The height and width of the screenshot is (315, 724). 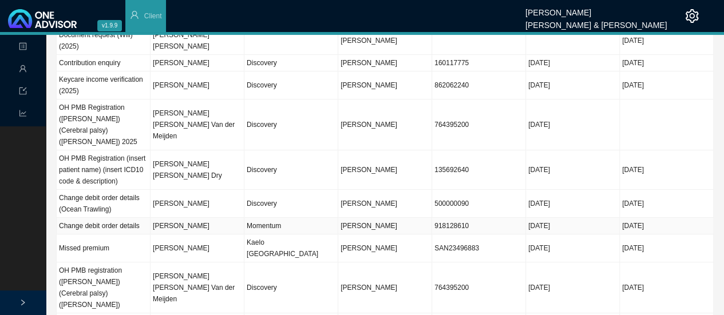 What do you see at coordinates (153, 16) in the screenshot?
I see `span: Client` at bounding box center [153, 16].